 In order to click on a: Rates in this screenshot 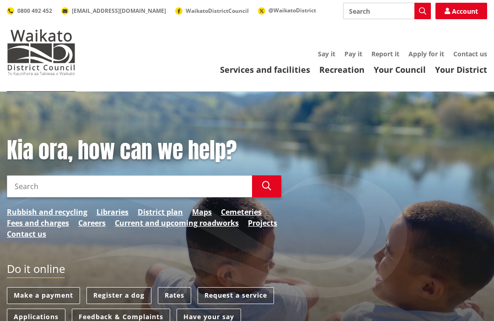, I will do `click(174, 295)`.